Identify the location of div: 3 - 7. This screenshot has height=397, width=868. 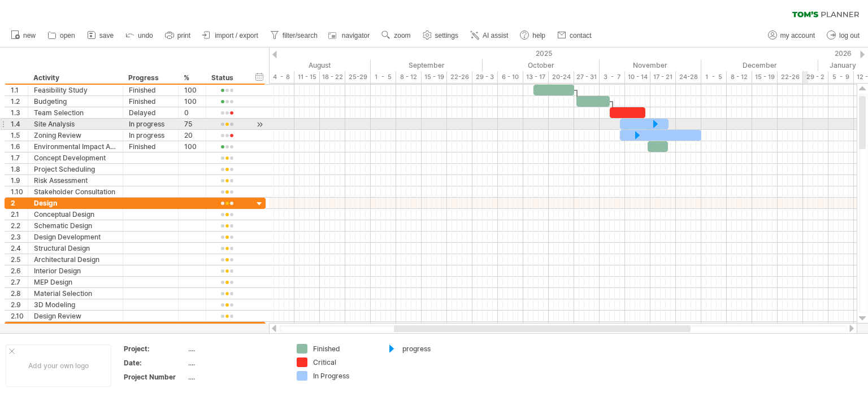
(612, 76).